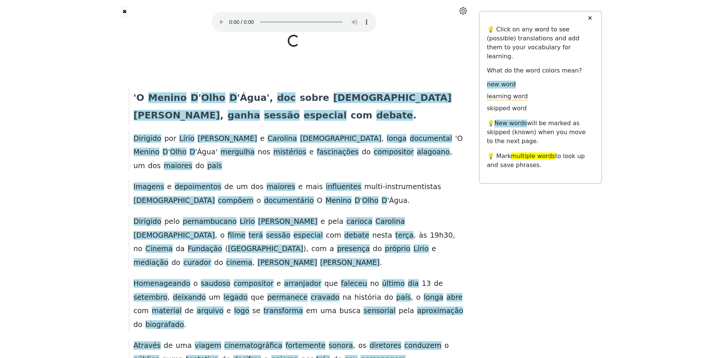 The width and height of the screenshot is (711, 358). I want to click on span: pelo, so click(172, 221).